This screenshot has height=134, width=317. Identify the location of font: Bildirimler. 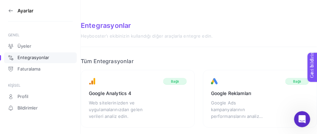
(28, 108).